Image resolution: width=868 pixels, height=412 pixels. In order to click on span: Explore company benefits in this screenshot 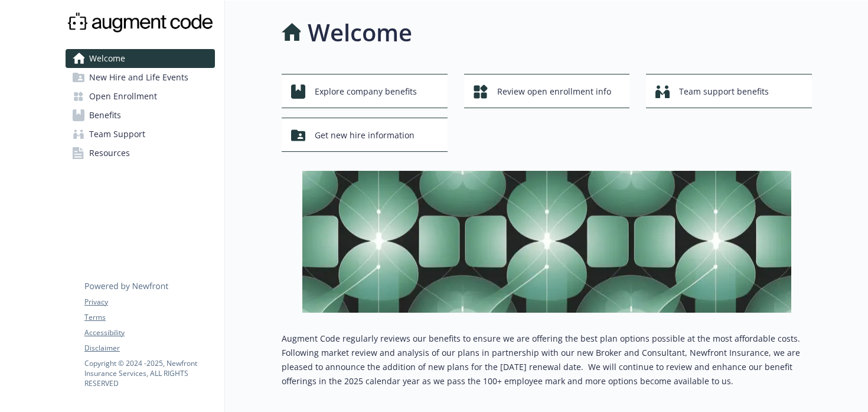, I will do `click(366, 92)`.